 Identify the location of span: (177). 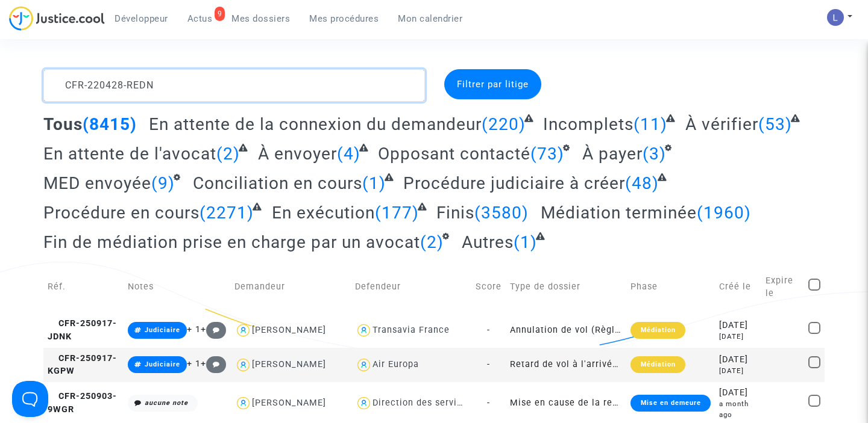
(396, 213).